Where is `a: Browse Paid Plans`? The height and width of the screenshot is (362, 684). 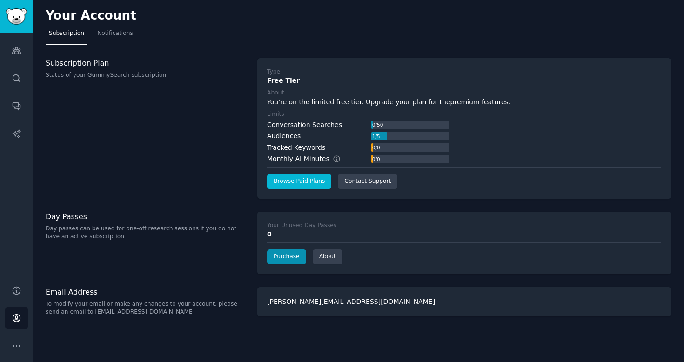 a: Browse Paid Plans is located at coordinates (299, 182).